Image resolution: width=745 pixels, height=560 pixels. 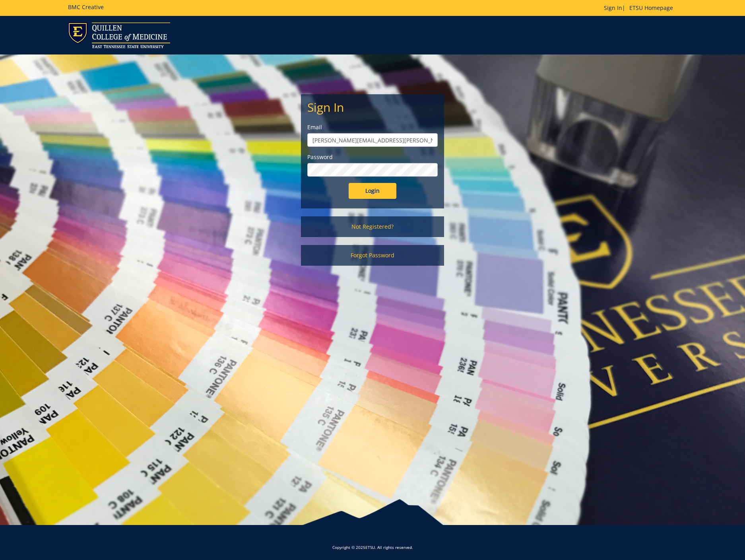 I want to click on a: Forgot Password, so click(x=373, y=255).